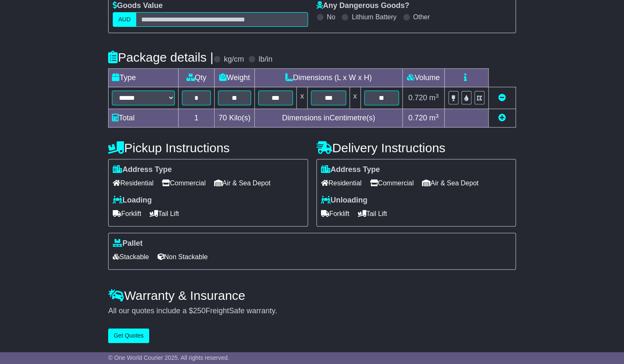 This screenshot has height=364, width=624. I want to click on label: Loading, so click(132, 200).